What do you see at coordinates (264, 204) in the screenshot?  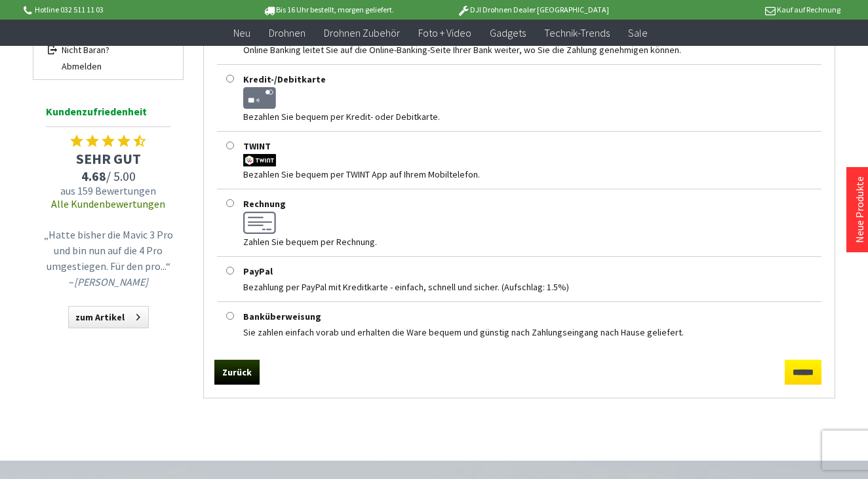 I see `label: Rechnung` at bounding box center [264, 204].